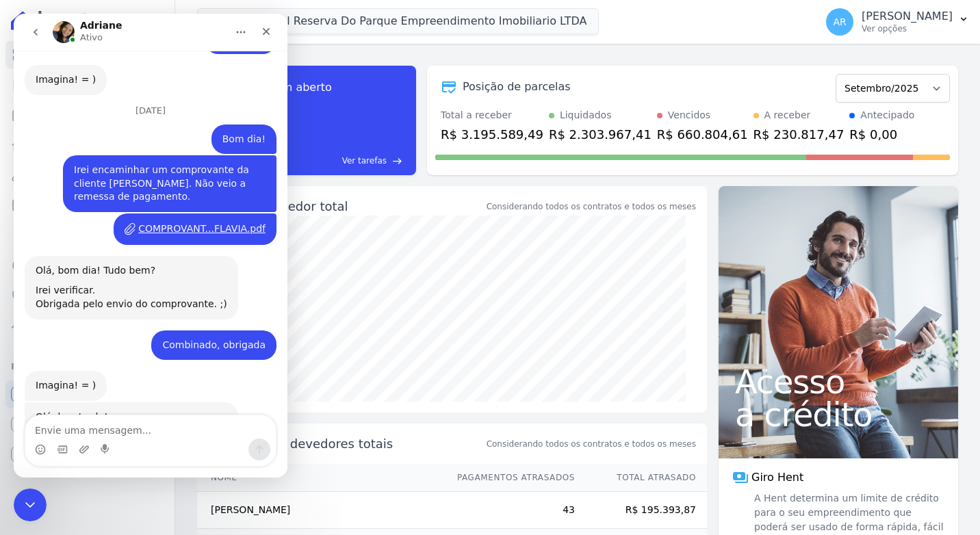 This screenshot has width=980, height=535. Describe the element at coordinates (517, 87) in the screenshot. I see `div: Posição de parcelas` at that location.